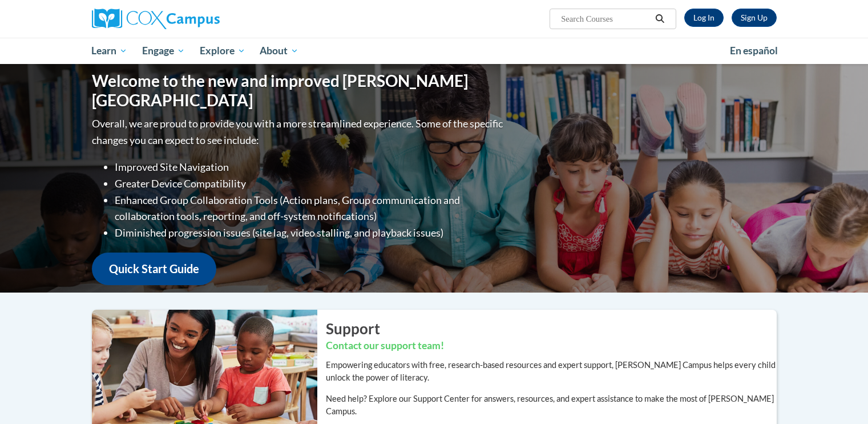 This screenshot has height=424, width=868. What do you see at coordinates (109, 51) in the screenshot?
I see `span: Learn` at bounding box center [109, 51].